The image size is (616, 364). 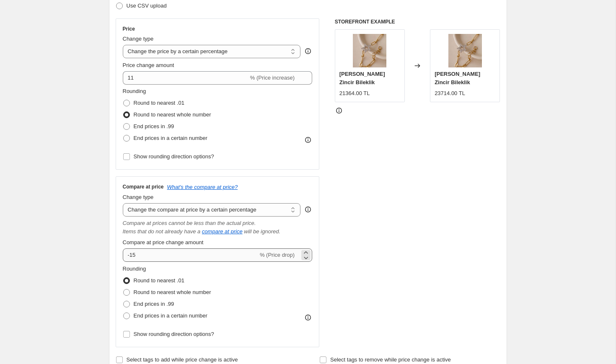 What do you see at coordinates (189, 223) in the screenshot?
I see `i: Compare at prices cannot be less than the actual price.` at bounding box center [189, 223].